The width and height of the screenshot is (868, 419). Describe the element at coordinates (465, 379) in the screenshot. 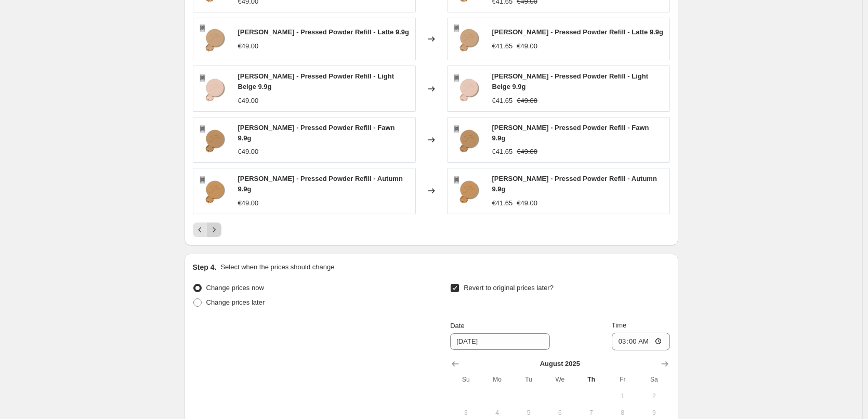

I see `th: Sunday` at that location.